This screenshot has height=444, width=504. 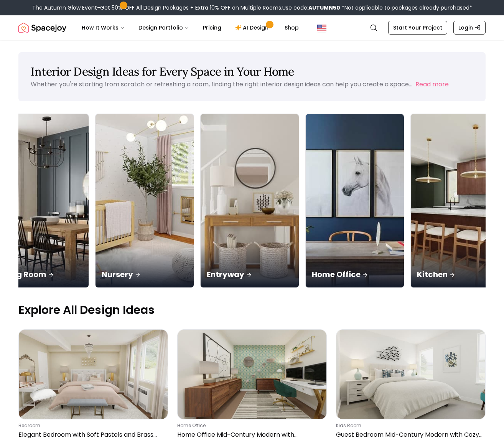 What do you see at coordinates (470, 28) in the screenshot?
I see `a: Login` at bounding box center [470, 28].